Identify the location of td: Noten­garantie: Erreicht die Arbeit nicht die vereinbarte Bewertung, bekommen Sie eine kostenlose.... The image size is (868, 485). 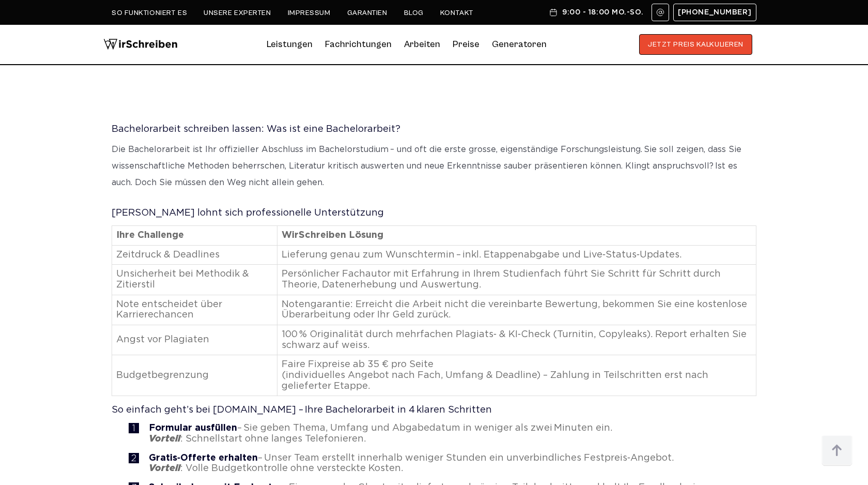
(516, 310).